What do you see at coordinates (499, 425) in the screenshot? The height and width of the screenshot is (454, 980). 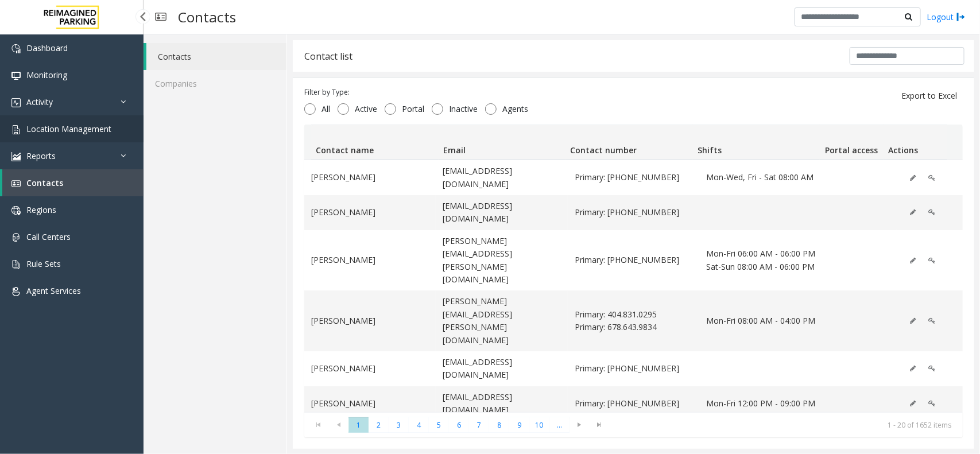 I see `span: Page 8` at bounding box center [499, 425].